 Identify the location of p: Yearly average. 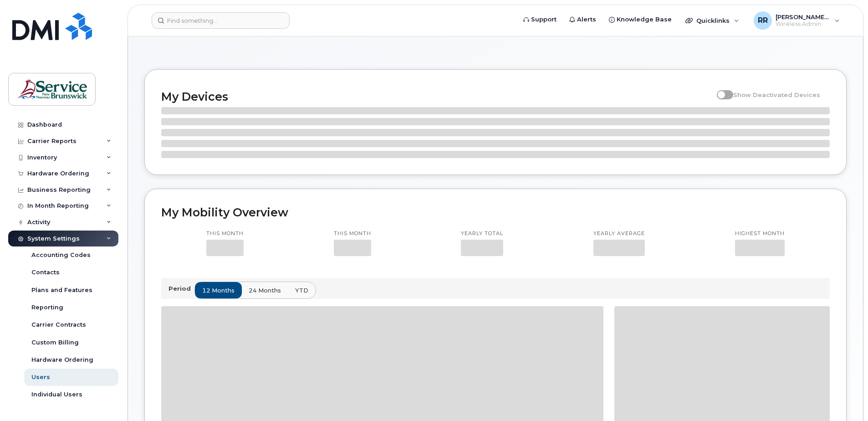
(619, 234).